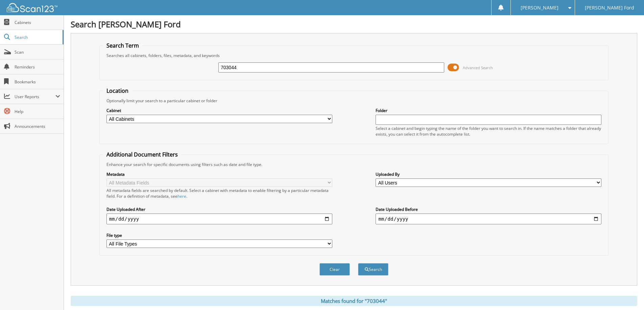 This screenshot has width=644, height=310. Describe the element at coordinates (37, 112) in the screenshot. I see `span: Help` at that location.